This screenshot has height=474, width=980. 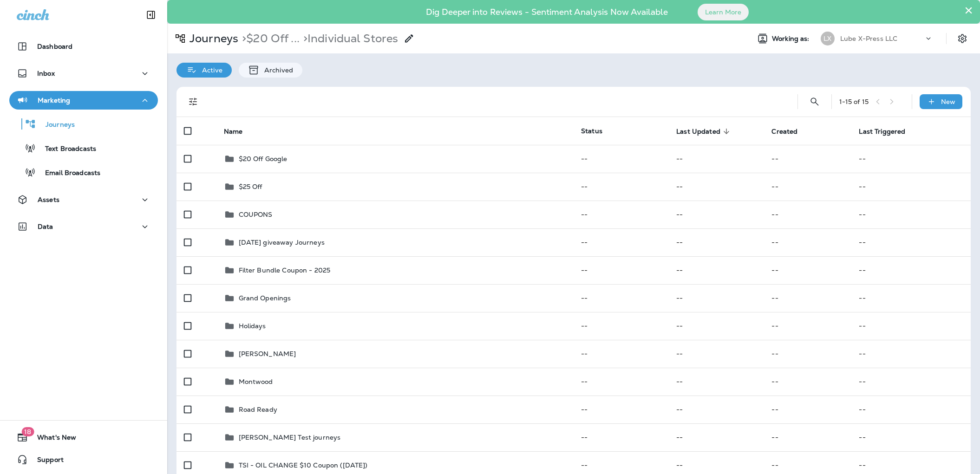 What do you see at coordinates (285, 270) in the screenshot?
I see `p: Filter Bundle Coupon - 2025` at bounding box center [285, 270].